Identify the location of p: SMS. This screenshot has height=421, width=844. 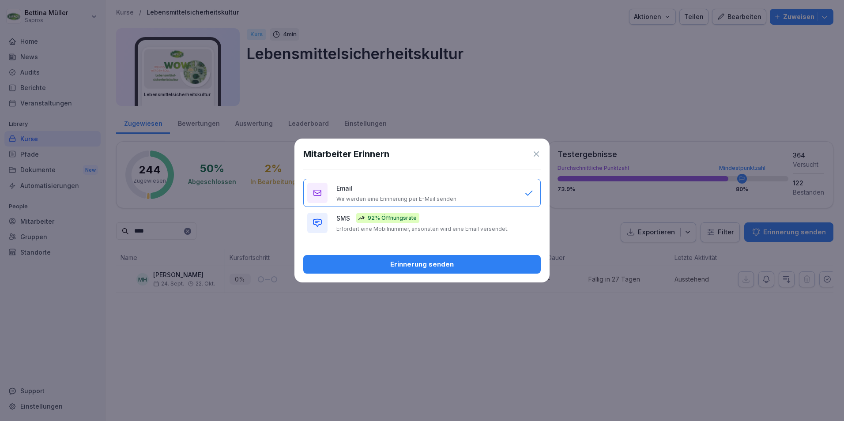
(343, 218).